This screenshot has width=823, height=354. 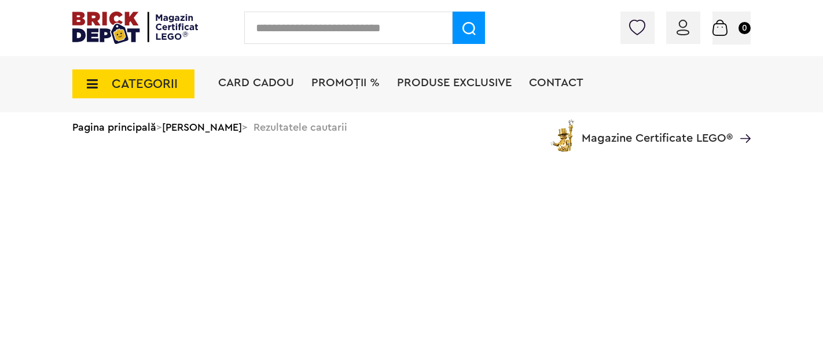 What do you see at coordinates (454, 83) in the screenshot?
I see `span: Produse exclusive` at bounding box center [454, 83].